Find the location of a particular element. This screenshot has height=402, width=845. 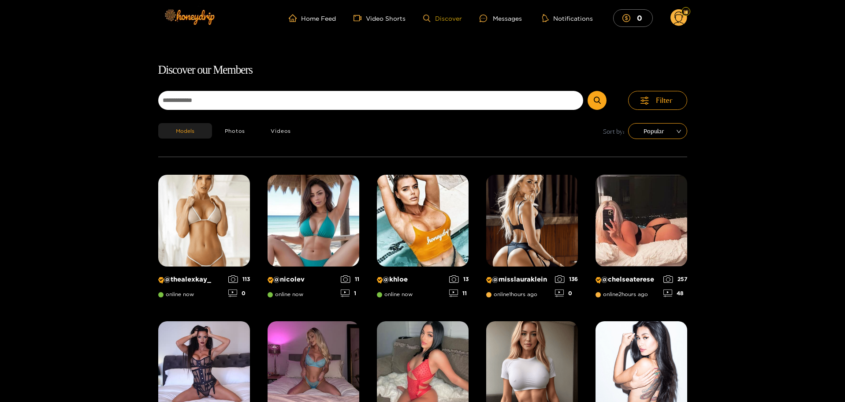

button: Filter is located at coordinates (658, 100).